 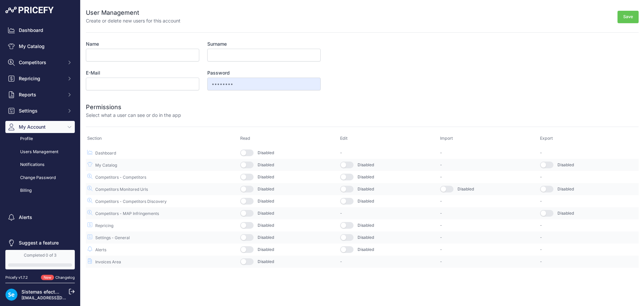 What do you see at coordinates (40, 243) in the screenshot?
I see `a: Suggest a feature` at bounding box center [40, 243].